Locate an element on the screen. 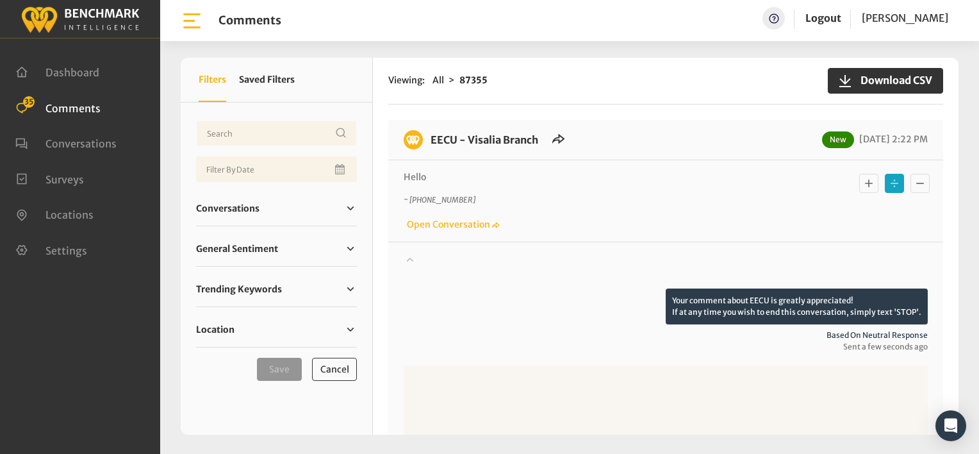 Image resolution: width=979 pixels, height=454 pixels. span: 35 is located at coordinates (29, 102).